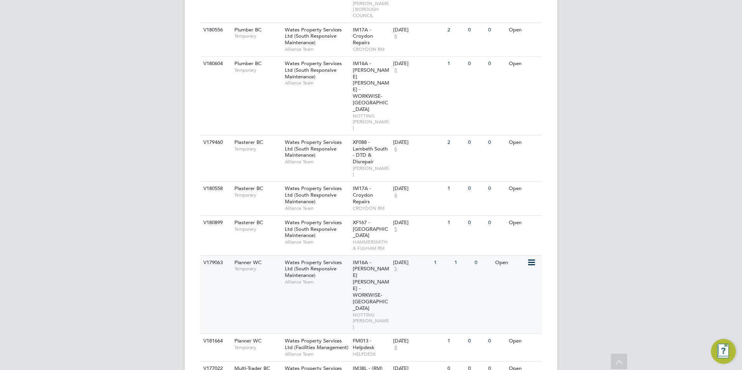 The image size is (742, 370). I want to click on div: V179460, so click(215, 142).